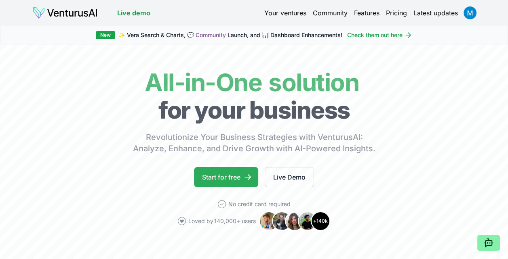 This screenshot has height=259, width=508. I want to click on a: Check them out here, so click(379, 35).